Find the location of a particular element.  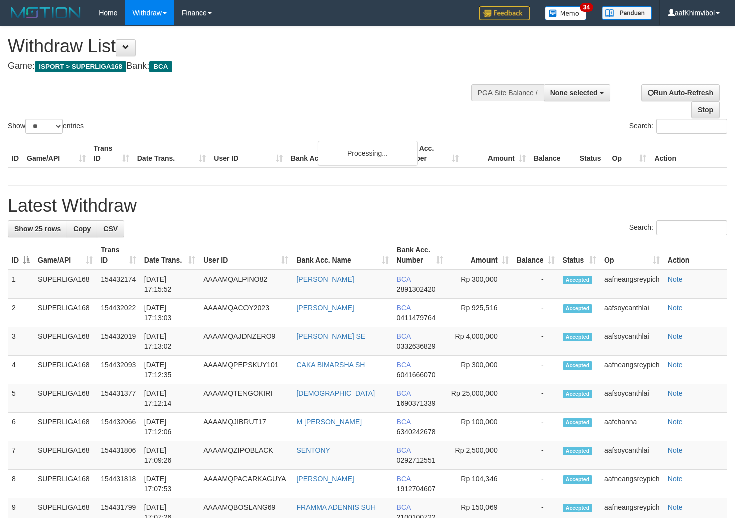

td: AAAAMQPEPSKUY101 is located at coordinates (245, 370).